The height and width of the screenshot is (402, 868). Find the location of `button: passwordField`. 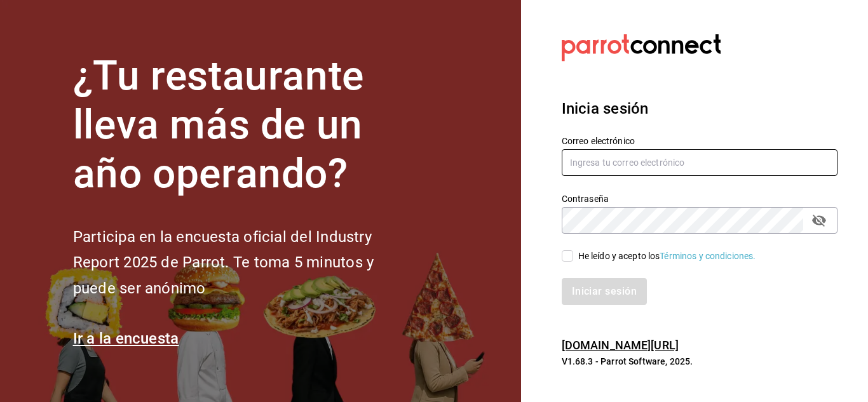

button: passwordField is located at coordinates (819, 221).